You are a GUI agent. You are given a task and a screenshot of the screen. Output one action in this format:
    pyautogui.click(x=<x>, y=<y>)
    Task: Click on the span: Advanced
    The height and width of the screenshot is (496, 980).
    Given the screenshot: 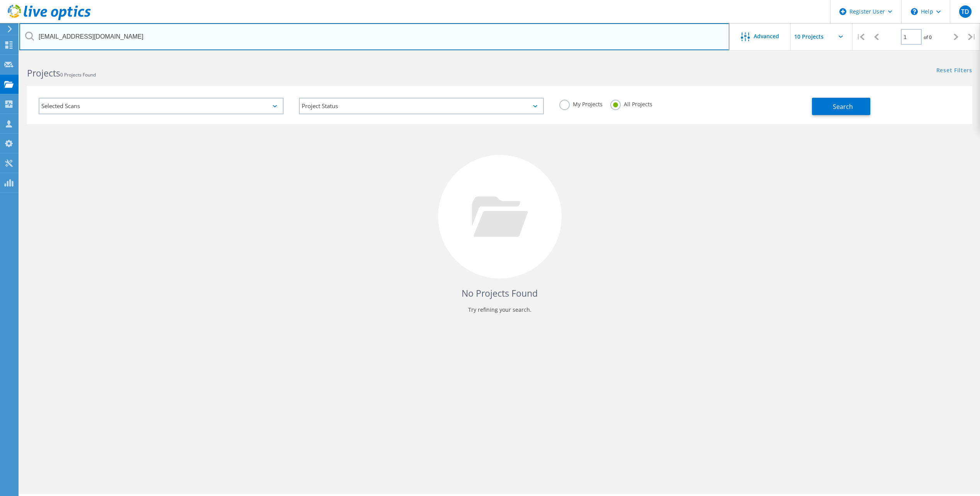 What is the action you would take?
    pyautogui.click(x=766, y=36)
    